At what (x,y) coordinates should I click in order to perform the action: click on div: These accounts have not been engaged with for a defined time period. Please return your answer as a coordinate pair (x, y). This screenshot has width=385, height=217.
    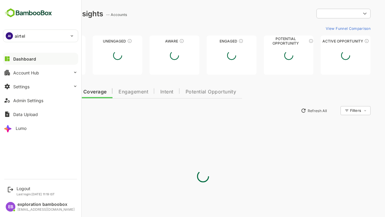
    Looking at the image, I should click on (51, 41).